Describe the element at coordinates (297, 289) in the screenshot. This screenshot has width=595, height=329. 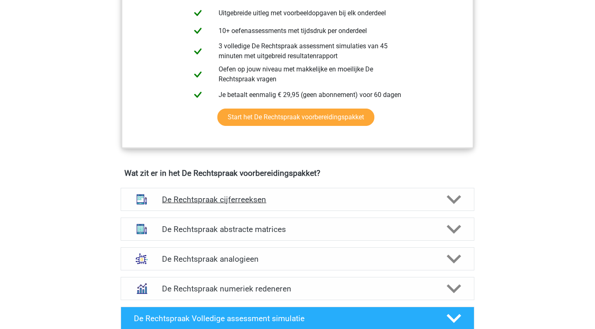
I see `h4: De Rechtspraak numeriek redeneren` at that location.